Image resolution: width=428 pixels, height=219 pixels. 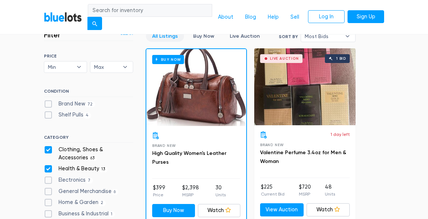 What do you see at coordinates (159, 191) in the screenshot?
I see `li: $399` at bounding box center [159, 191].